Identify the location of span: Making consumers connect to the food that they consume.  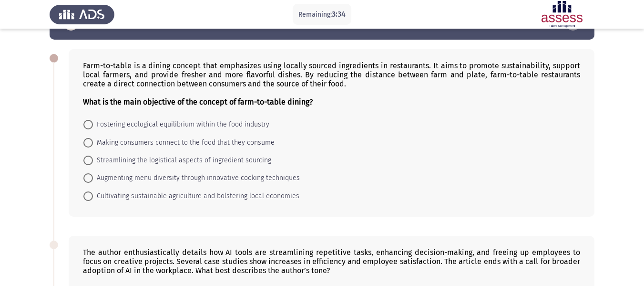
(184, 143).